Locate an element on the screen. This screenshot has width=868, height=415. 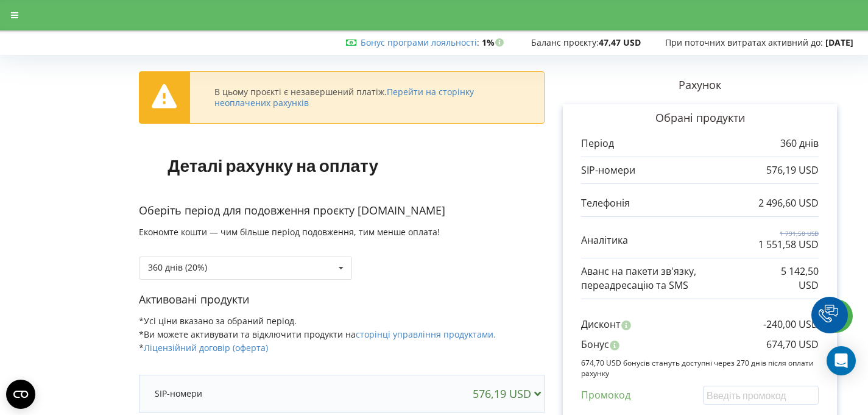
p: -240,00 USD is located at coordinates (791, 324).